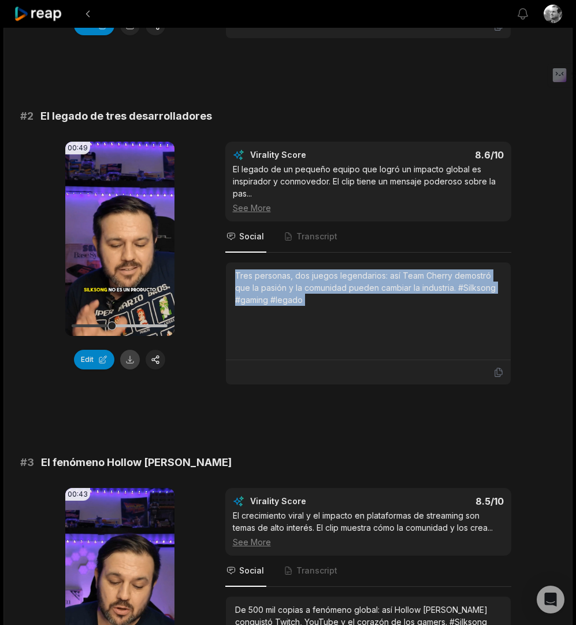 Image resolution: width=576 pixels, height=625 pixels. What do you see at coordinates (368, 287) in the screenshot?
I see `div: Tres personas, dos juegos legendarios: así Team Cherry demostró que la pasión y la comunidad pued...` at bounding box center [368, 287].